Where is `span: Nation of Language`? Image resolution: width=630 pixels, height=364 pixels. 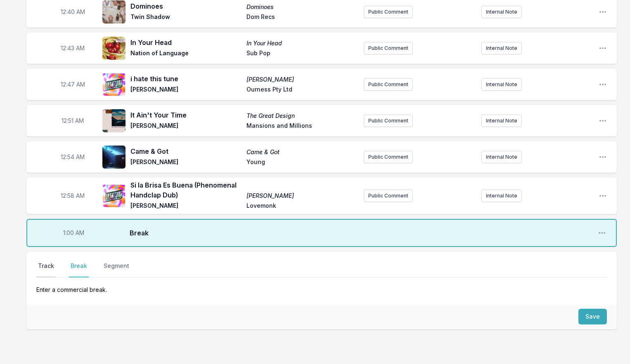 span: Nation of Language is located at coordinates (186, 54).